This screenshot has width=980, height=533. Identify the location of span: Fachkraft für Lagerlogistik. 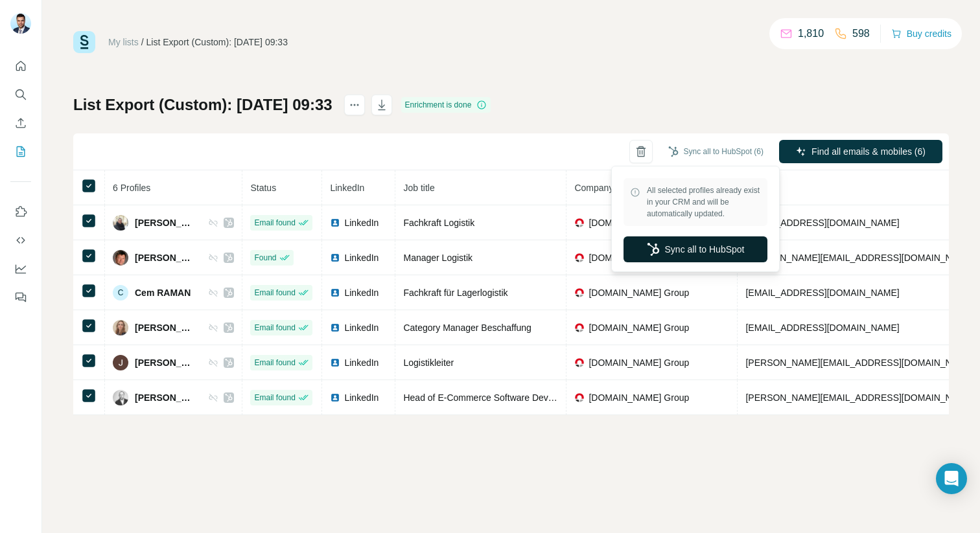
(455, 293).